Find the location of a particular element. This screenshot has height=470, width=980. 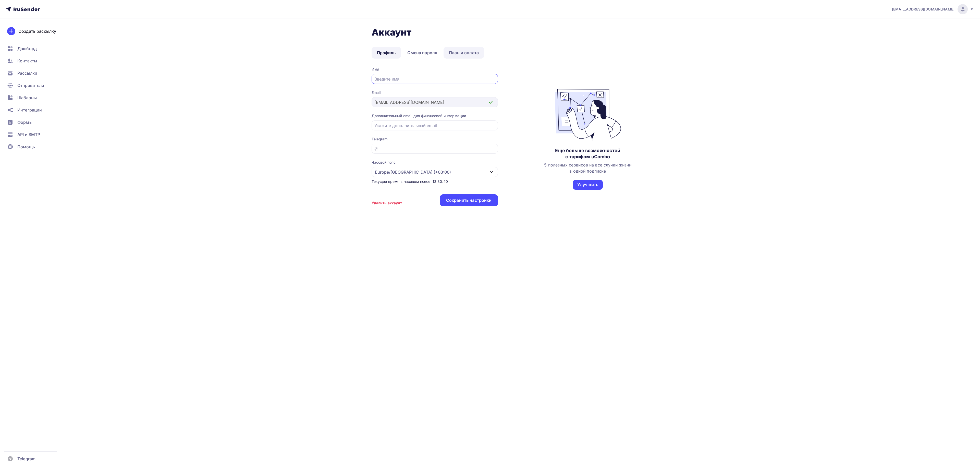

h1: Аккаунт is located at coordinates (525, 32).